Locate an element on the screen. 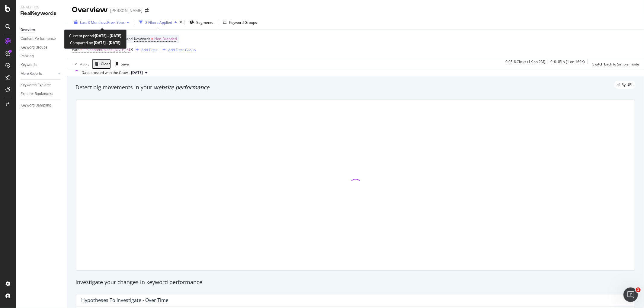 This screenshot has height=308, width=644. button: Switch back to Simple mode is located at coordinates (614, 64).